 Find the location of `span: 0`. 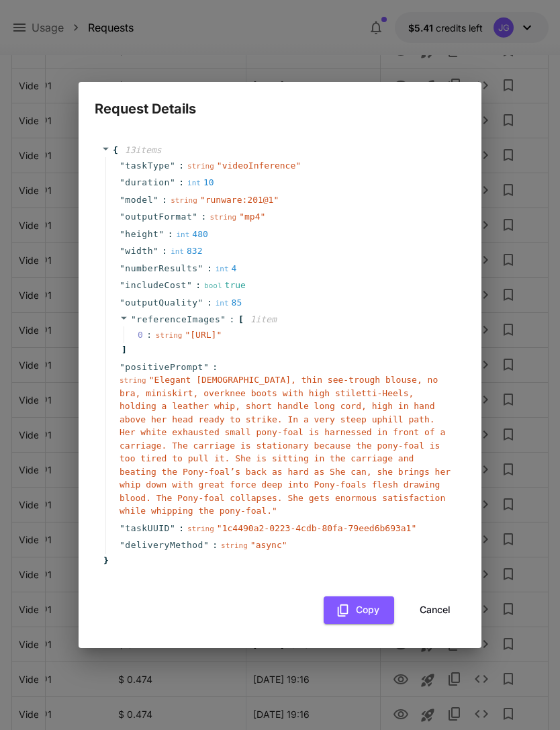

span: 0 is located at coordinates (146, 335).